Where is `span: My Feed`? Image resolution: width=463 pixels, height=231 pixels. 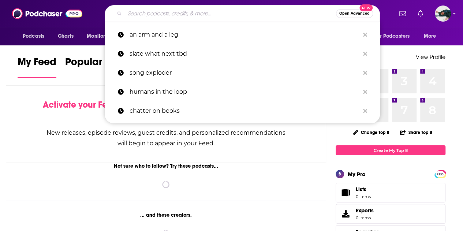
span: My Feed is located at coordinates (37, 64).